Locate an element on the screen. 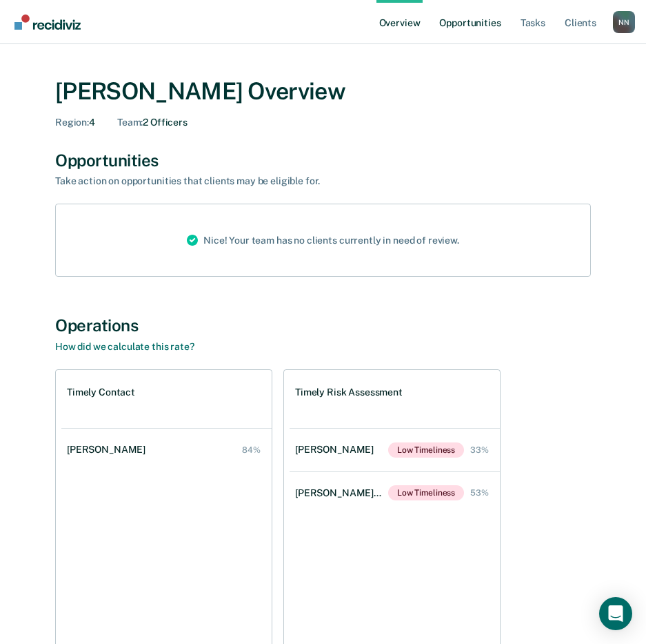  div: Operations is located at coordinates (323, 325).